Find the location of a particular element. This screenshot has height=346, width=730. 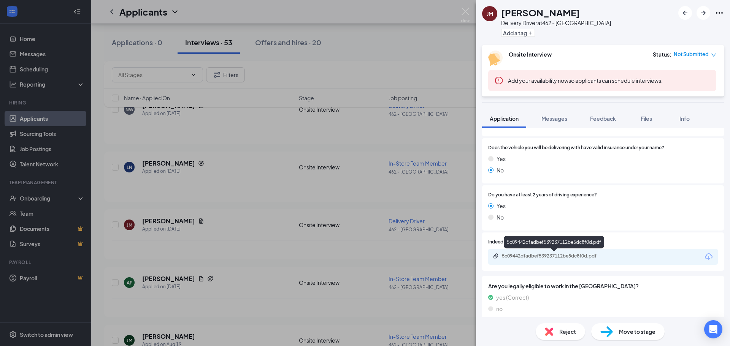

button: Add your availability now is located at coordinates (538, 81).